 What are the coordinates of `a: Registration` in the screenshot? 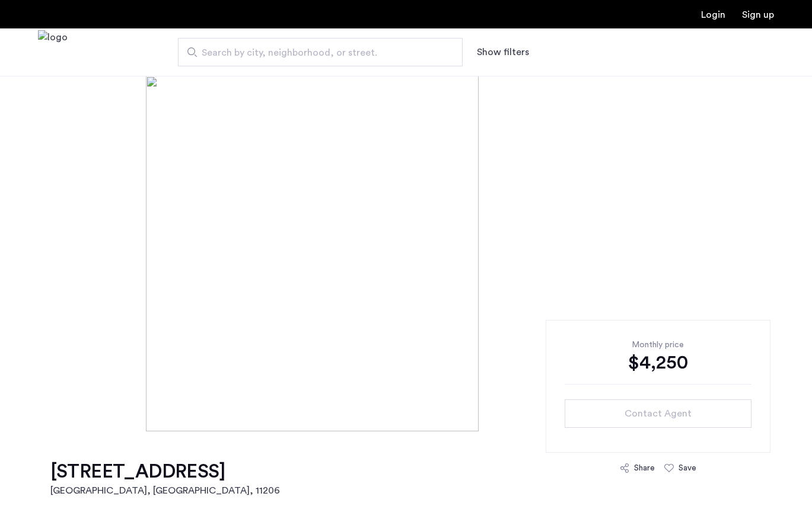 It's located at (758, 15).